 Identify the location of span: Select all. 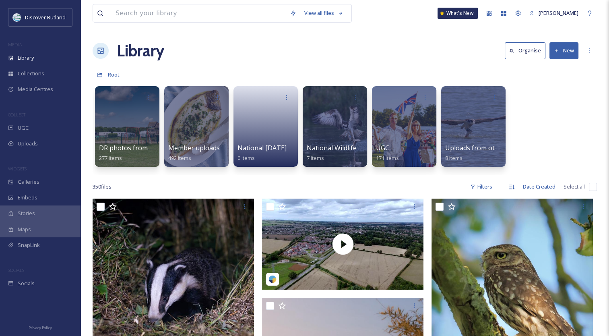
(574, 186).